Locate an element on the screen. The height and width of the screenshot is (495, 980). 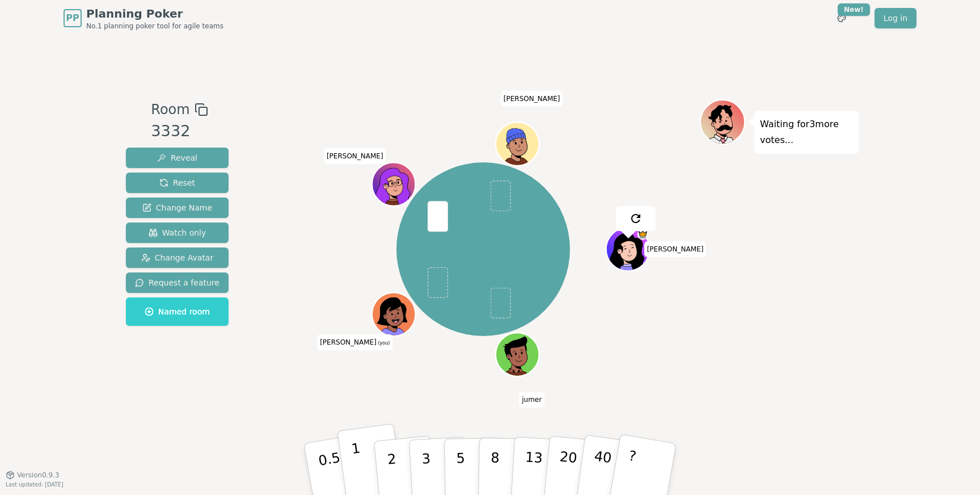
span: Request a feature is located at coordinates (177, 282).